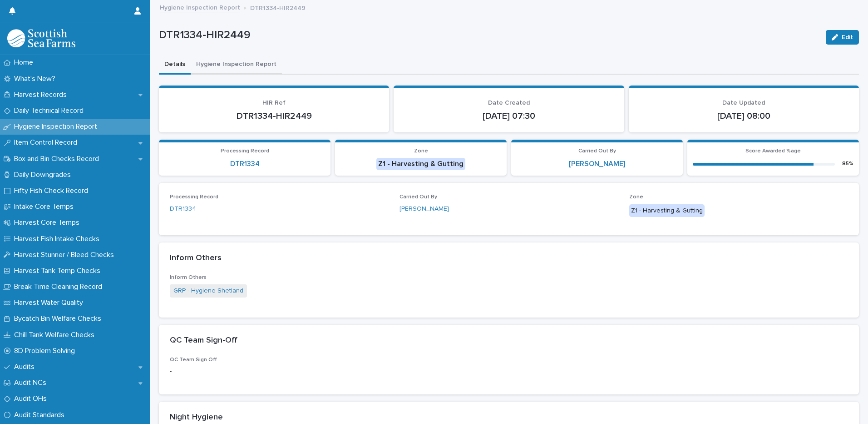 This screenshot has width=868, height=424. I want to click on p: Audit OFIs, so click(32, 398).